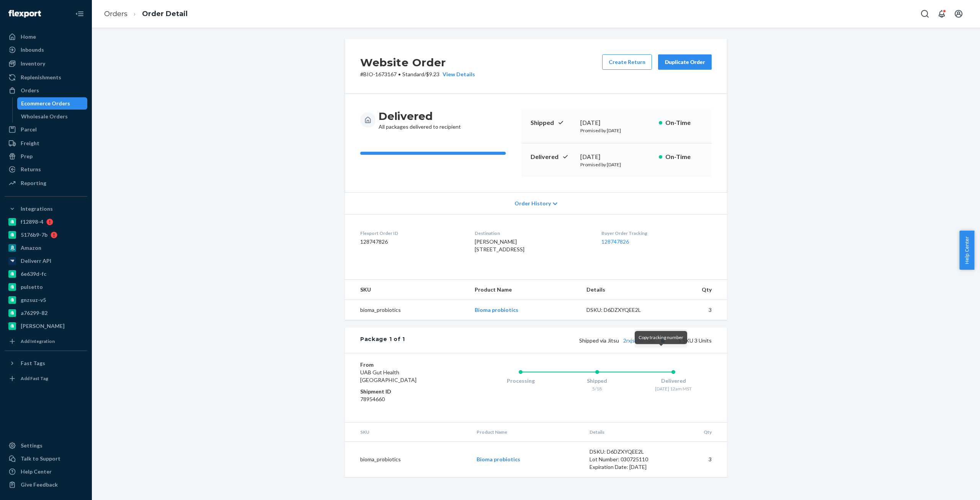 Image resolution: width=980 pixels, height=500 pixels. What do you see at coordinates (413, 74) in the screenshot?
I see `span: Standard` at bounding box center [413, 74].